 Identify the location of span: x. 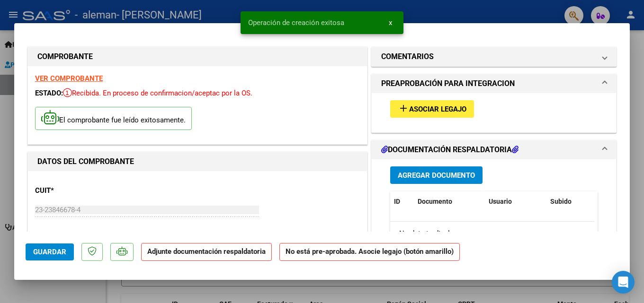
(390, 23).